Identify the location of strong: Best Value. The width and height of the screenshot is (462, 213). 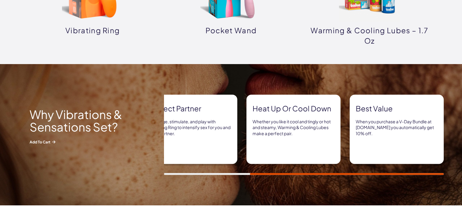
(397, 109).